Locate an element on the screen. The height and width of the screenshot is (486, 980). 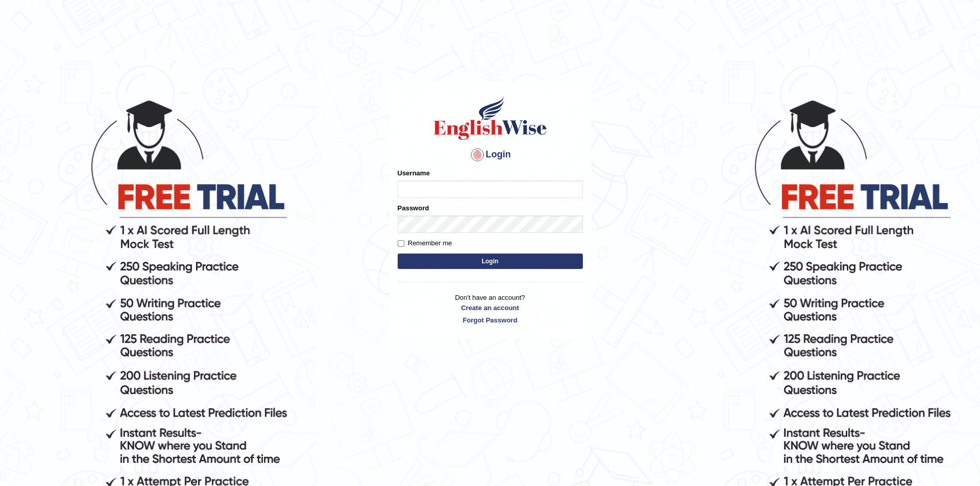
p: Don't have an account? is located at coordinates (490, 308).